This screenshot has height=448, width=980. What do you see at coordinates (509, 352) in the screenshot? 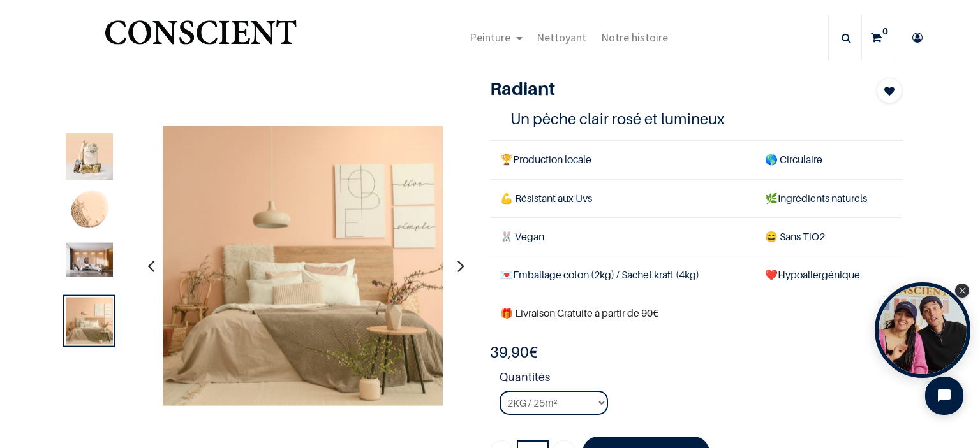
I see `span: 39,90` at bounding box center [509, 352].